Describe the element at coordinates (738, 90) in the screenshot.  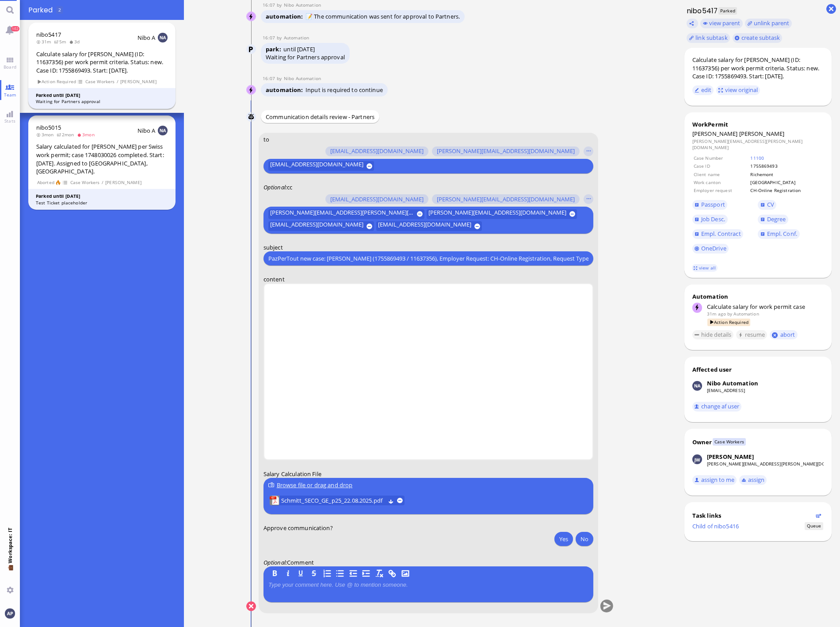
I see `button: view original` at that location.